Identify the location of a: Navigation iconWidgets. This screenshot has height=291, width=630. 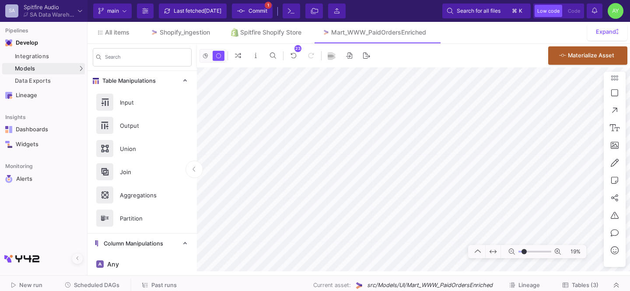
(43, 144).